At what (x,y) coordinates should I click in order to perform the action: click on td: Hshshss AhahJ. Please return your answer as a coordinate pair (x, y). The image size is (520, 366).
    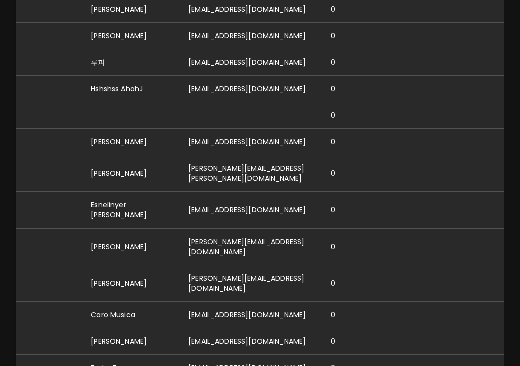
    Looking at the image, I should click on (132, 89).